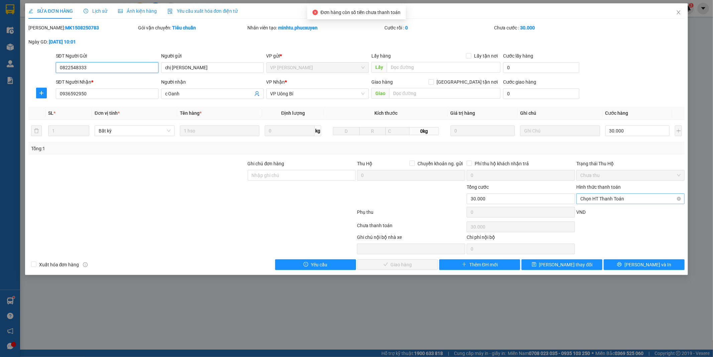  Describe the element at coordinates (319, 264) in the screenshot. I see `span: Yêu cầu` at that location.